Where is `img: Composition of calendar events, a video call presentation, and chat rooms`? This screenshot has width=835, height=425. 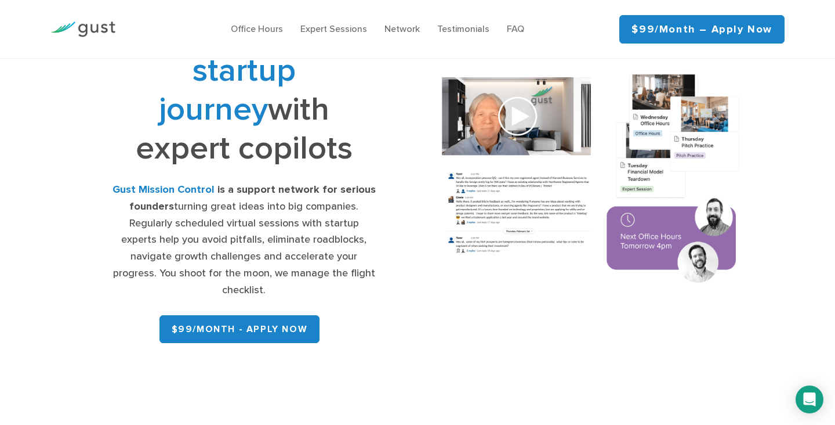
img: Composition of calendar events, a video call presentation, and chat rooms is located at coordinates (591, 180).